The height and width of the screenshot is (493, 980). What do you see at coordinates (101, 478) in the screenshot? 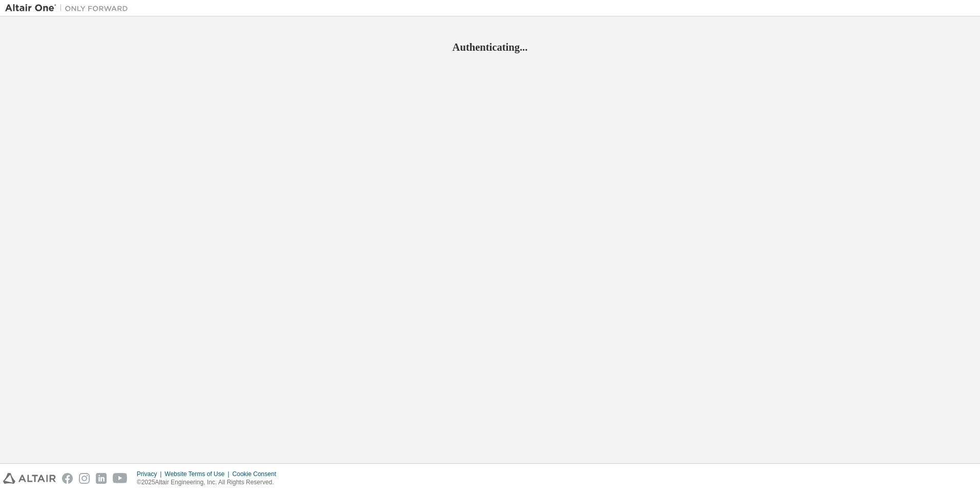
I see `img: linkedin.svg` at bounding box center [101, 478].